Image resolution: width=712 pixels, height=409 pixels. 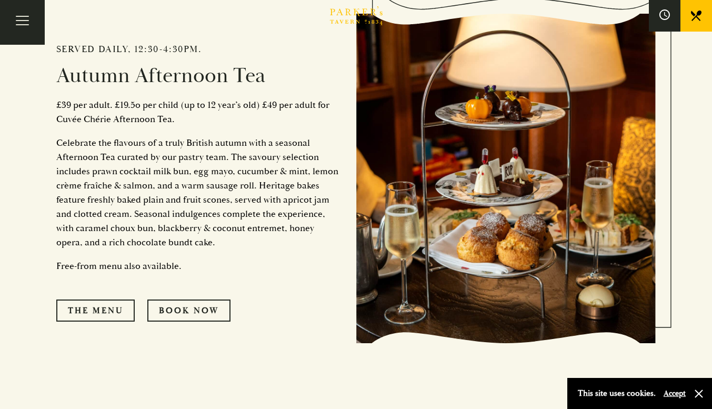 I want to click on p: £39 per adult. £19.5o per child (up to 12 year’s old) £49 per adult for Cuvée Chérie Afternoon Tea., so click(x=198, y=112).